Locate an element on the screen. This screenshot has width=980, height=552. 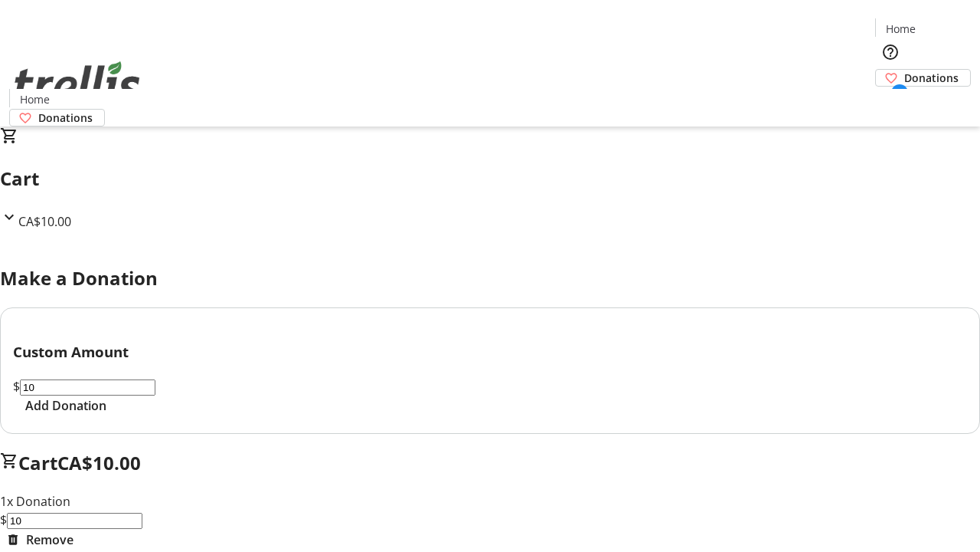
button: Add Donation is located at coordinates (65, 405).